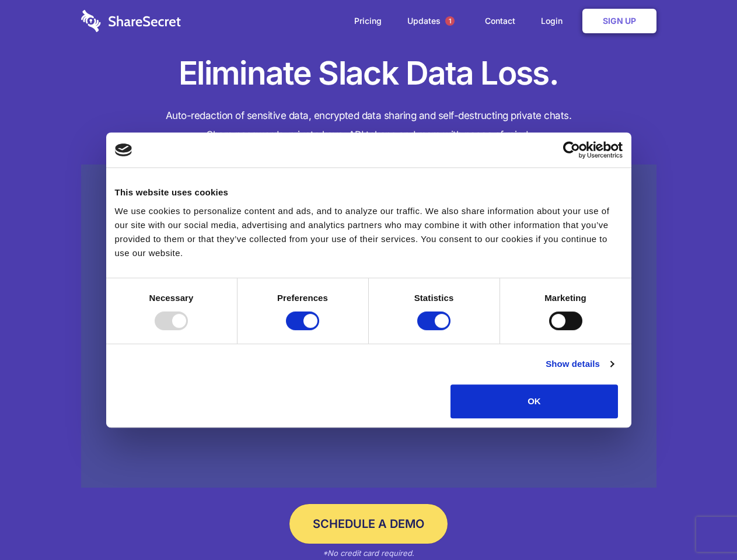 This screenshot has width=737, height=560. Describe the element at coordinates (369, 192) in the screenshot. I see `div: This website uses cookies` at that location.